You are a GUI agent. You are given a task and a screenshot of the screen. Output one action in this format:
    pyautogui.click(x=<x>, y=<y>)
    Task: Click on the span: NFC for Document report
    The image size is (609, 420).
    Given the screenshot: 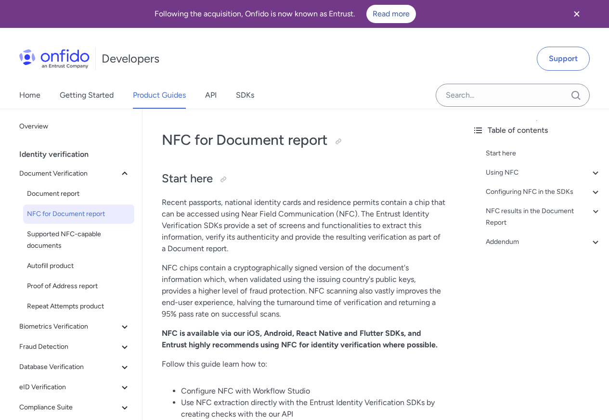 What is the action you would take?
    pyautogui.click(x=78, y=214)
    